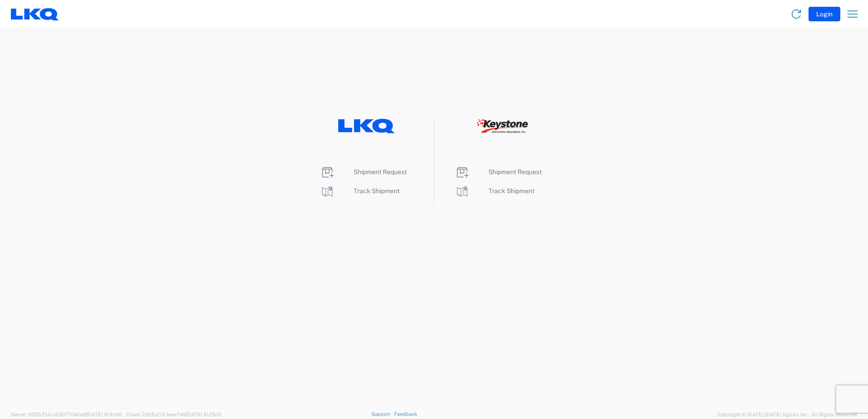 This screenshot has width=868, height=419. I want to click on span: Client: 2025.21.0-faee749, so click(174, 415).